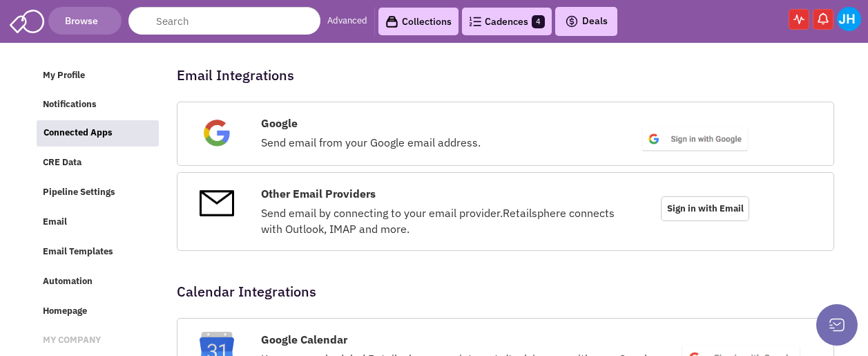  What do you see at coordinates (371, 143) in the screenshot?
I see `span: Send email from your Google email address.` at bounding box center [371, 143].